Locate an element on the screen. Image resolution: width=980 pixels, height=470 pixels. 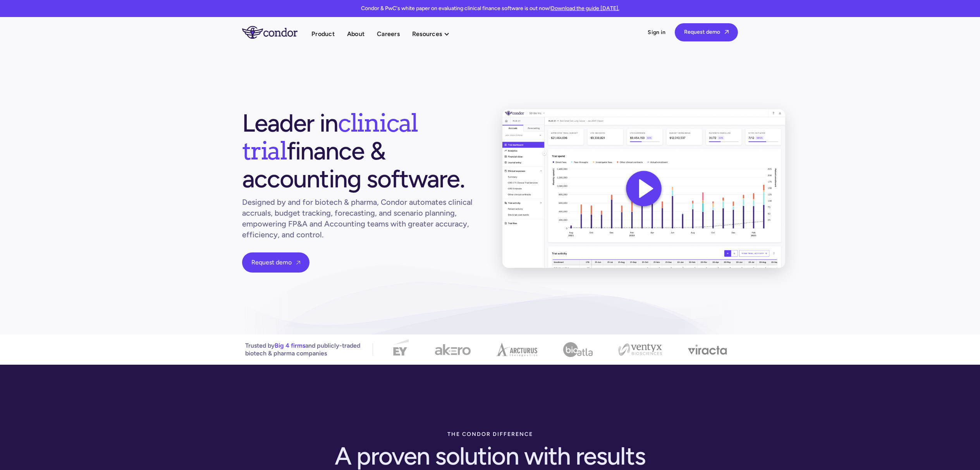
a: About is located at coordinates (355, 34).